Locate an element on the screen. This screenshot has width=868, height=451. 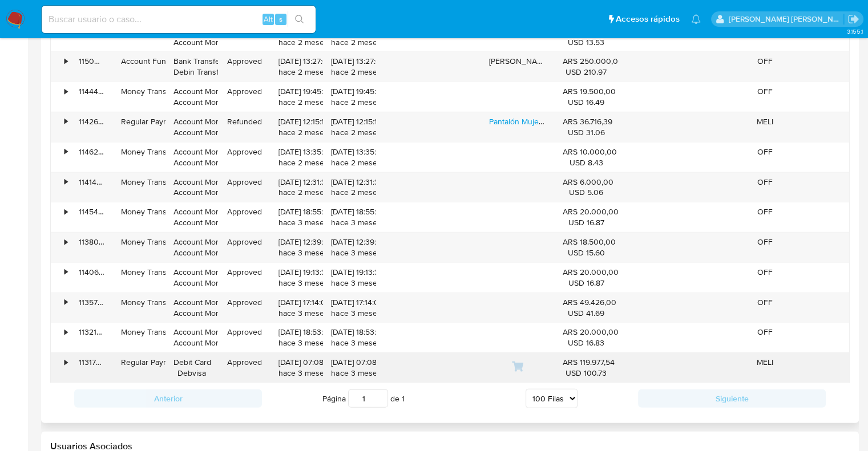
span: 3.155.1 is located at coordinates (854, 31).